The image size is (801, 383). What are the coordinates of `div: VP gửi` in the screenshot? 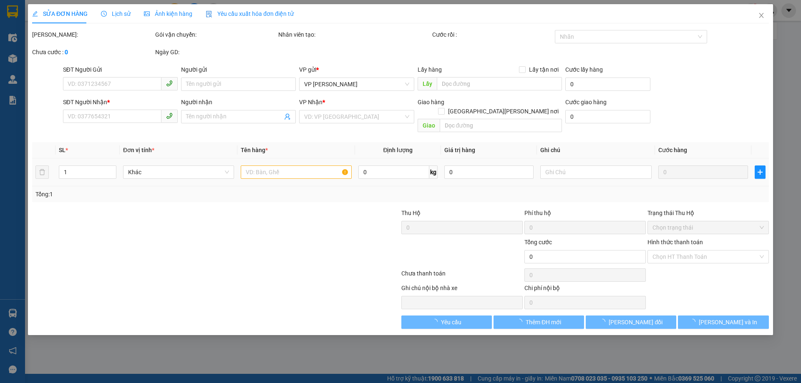 It's located at (356, 70).